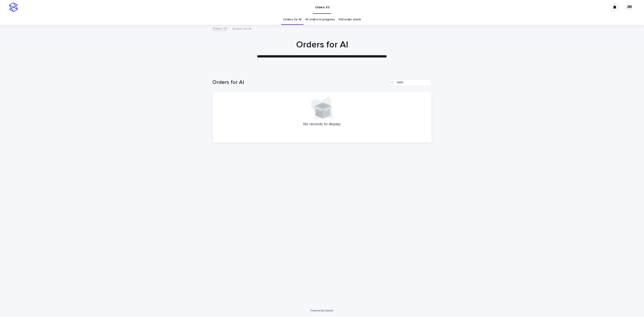 This screenshot has width=644, height=317. Describe the element at coordinates (220, 28) in the screenshot. I see `a: Orders V3` at that location.